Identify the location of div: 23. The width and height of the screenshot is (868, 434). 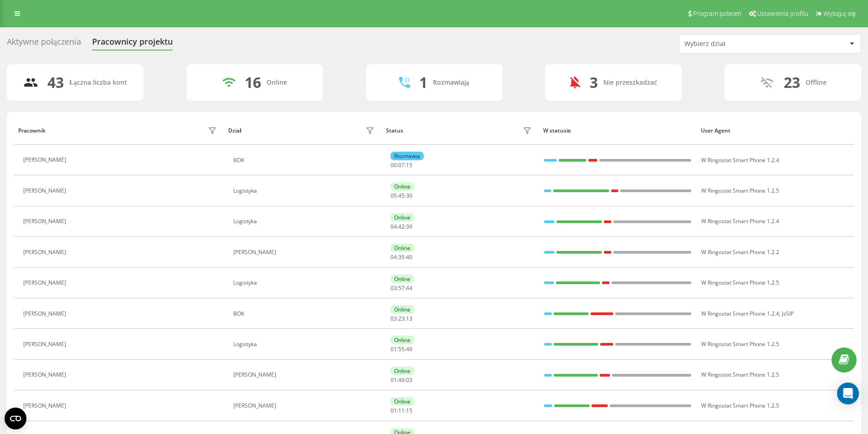
(792, 82).